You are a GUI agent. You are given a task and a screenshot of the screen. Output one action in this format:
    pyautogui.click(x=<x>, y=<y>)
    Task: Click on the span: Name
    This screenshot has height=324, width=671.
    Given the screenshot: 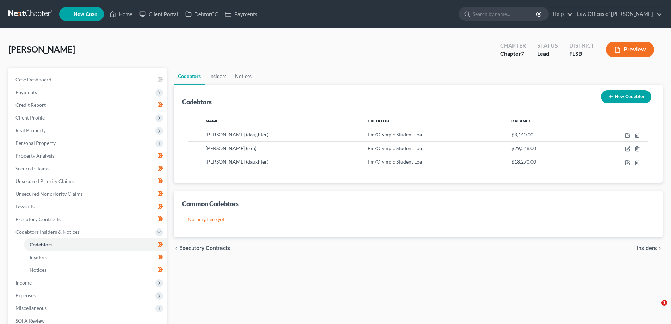 What is the action you would take?
    pyautogui.click(x=212, y=120)
    